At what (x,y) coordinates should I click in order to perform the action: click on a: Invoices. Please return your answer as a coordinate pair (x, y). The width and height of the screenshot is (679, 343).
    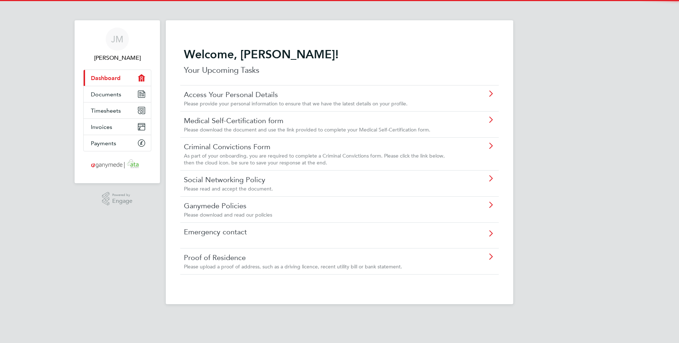
    Looking at the image, I should click on (117, 127).